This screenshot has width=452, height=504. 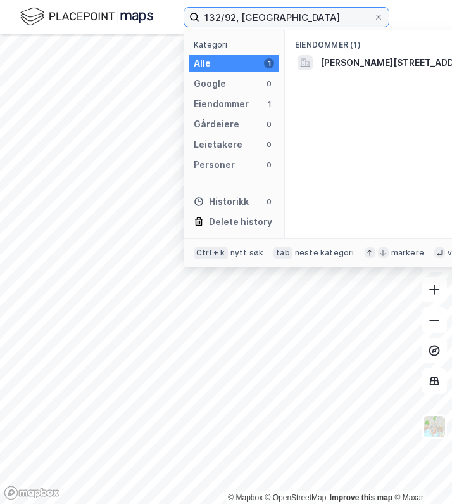 I want to click on div: markere, so click(x=408, y=253).